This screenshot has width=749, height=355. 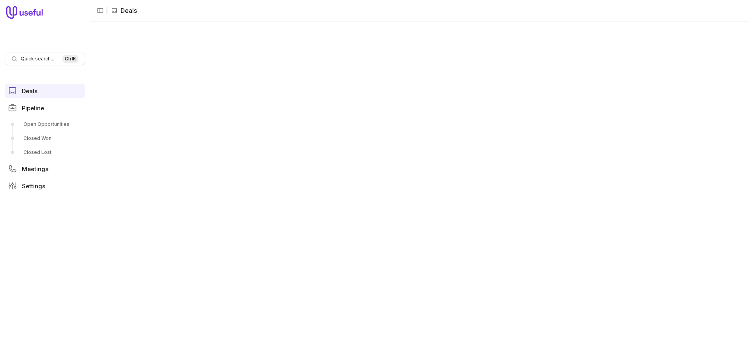 I want to click on button: Collapse sidebar, so click(x=100, y=11).